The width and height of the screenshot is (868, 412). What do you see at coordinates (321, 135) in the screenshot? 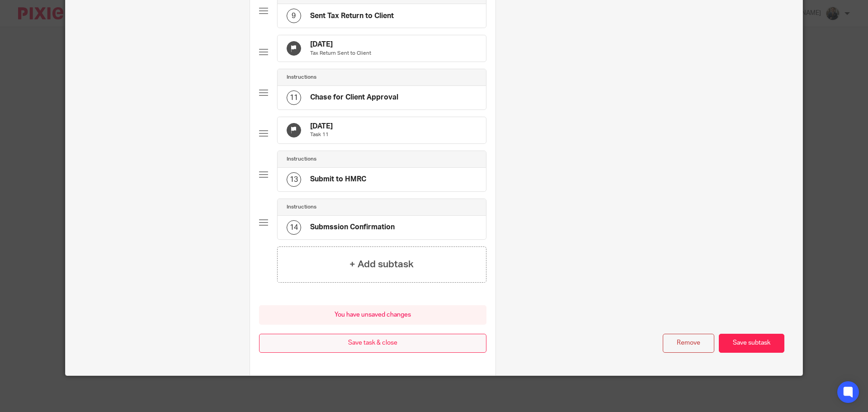
I see `p: Task 11` at bounding box center [321, 135].